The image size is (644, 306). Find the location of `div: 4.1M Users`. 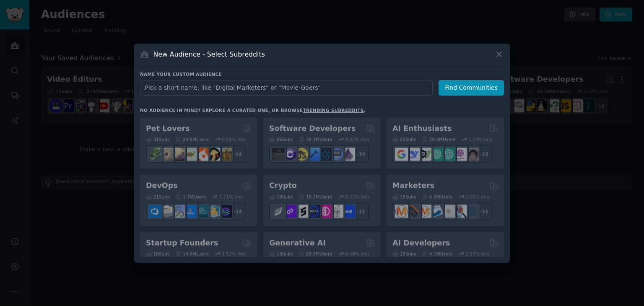

div: 4.1M Users is located at coordinates (437, 254).